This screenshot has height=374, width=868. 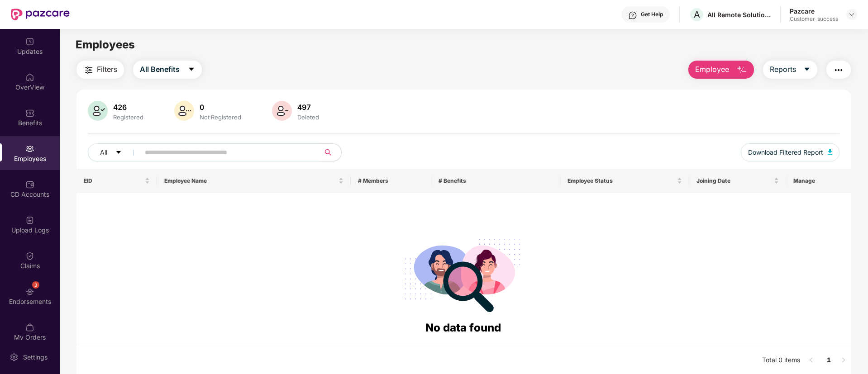 I want to click on span: No data found, so click(x=463, y=328).